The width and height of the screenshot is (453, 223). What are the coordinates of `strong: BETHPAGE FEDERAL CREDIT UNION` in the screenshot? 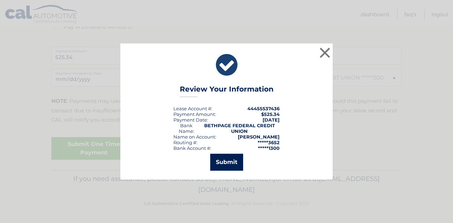 It's located at (240, 128).